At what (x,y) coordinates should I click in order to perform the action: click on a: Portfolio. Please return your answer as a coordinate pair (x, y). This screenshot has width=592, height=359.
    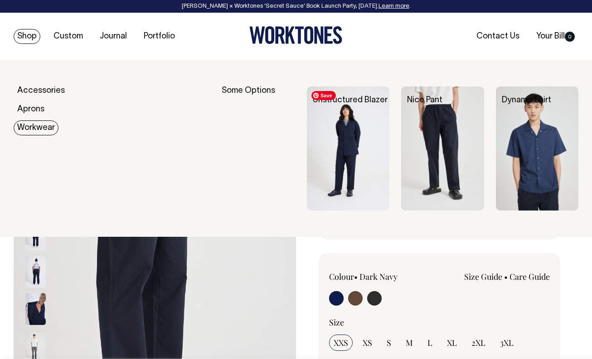
    Looking at the image, I should click on (159, 36).